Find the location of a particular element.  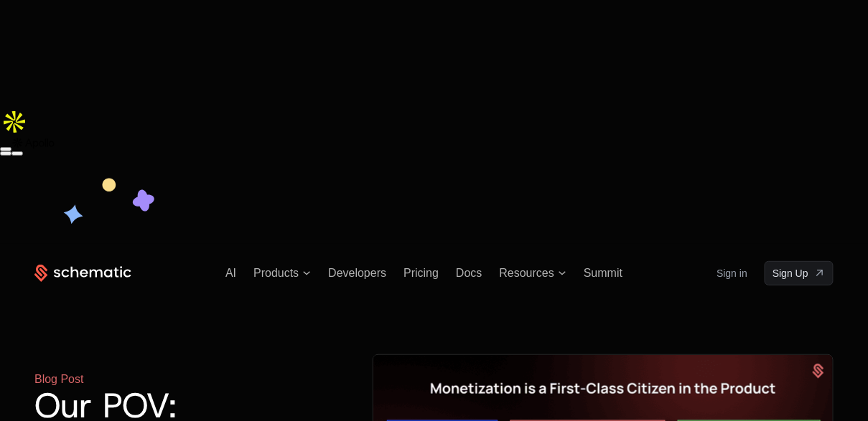

a: AI is located at coordinates (230, 273).